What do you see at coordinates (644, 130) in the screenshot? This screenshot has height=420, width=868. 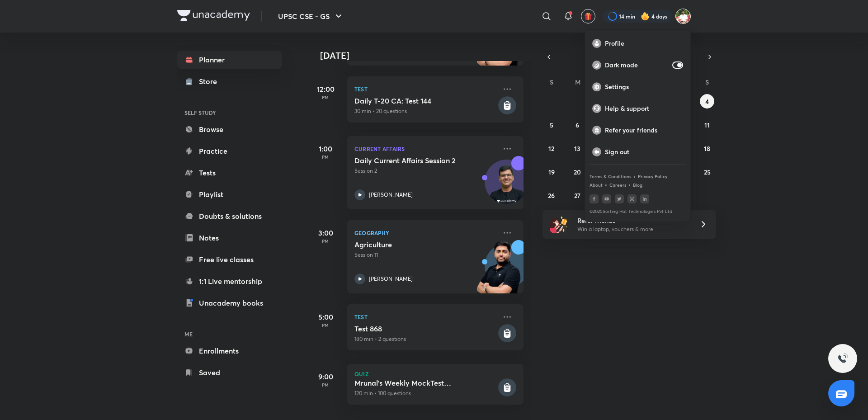 I see `p: Refer your friends` at bounding box center [644, 130].